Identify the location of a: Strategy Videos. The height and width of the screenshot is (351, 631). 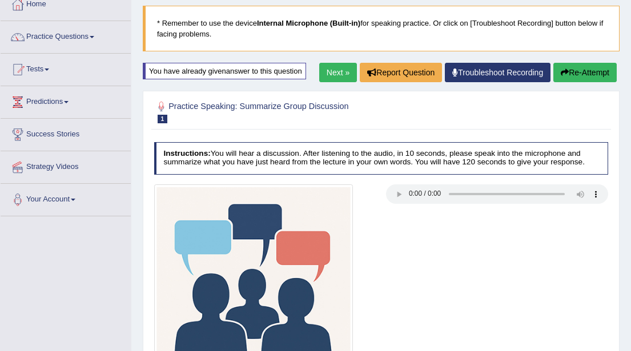
(66, 166).